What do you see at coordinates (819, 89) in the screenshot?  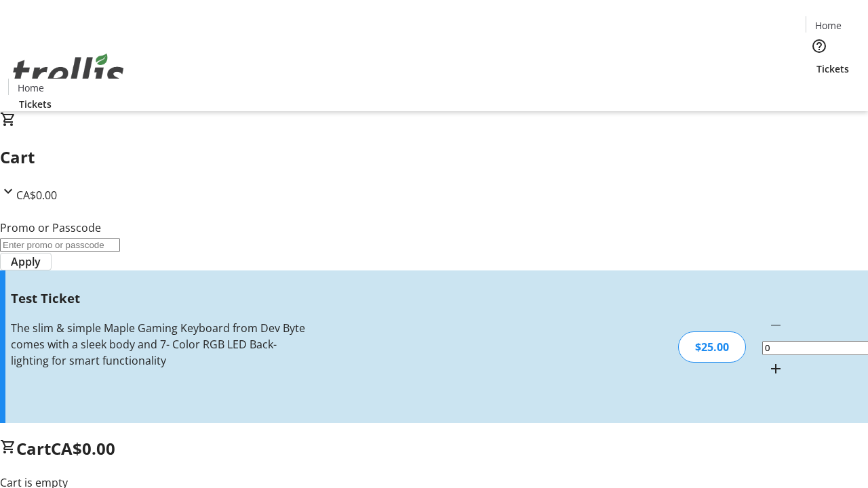 I see `button: Cart` at bounding box center [819, 89].